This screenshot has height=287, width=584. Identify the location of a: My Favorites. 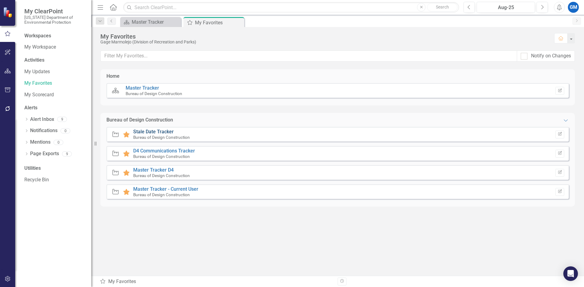
(55, 83).